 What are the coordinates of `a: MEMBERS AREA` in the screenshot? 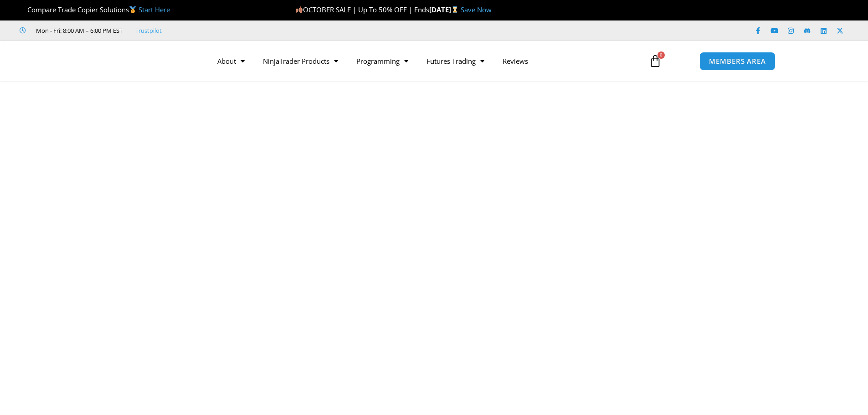 It's located at (737, 61).